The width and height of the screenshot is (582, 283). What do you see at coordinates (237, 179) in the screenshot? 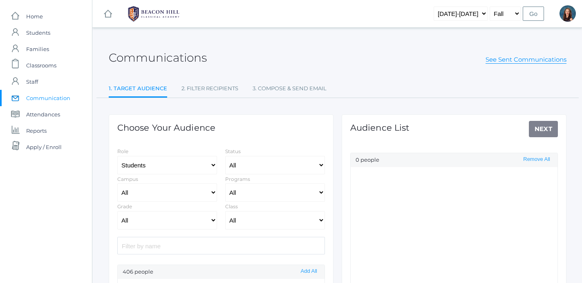
I see `label: Programs` at bounding box center [237, 179].